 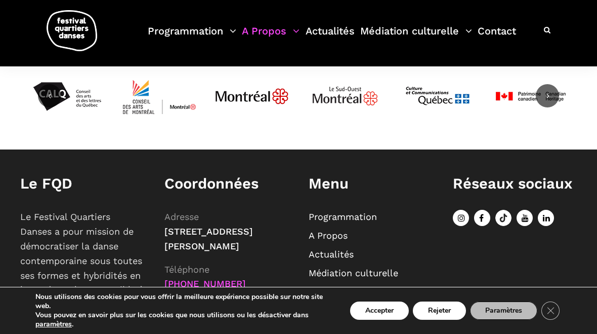 What do you see at coordinates (67, 96) in the screenshot?
I see `img: Calq_noir` at bounding box center [67, 96].